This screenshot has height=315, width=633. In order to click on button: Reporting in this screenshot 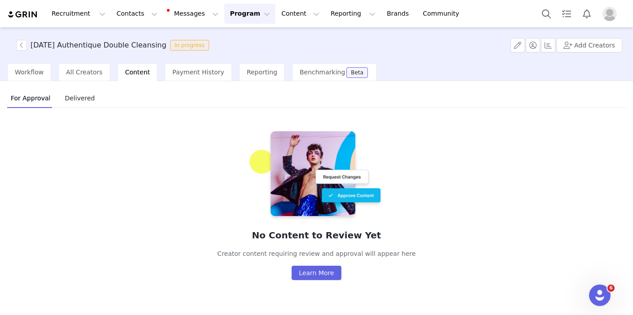, I will do `click(353, 13)`.